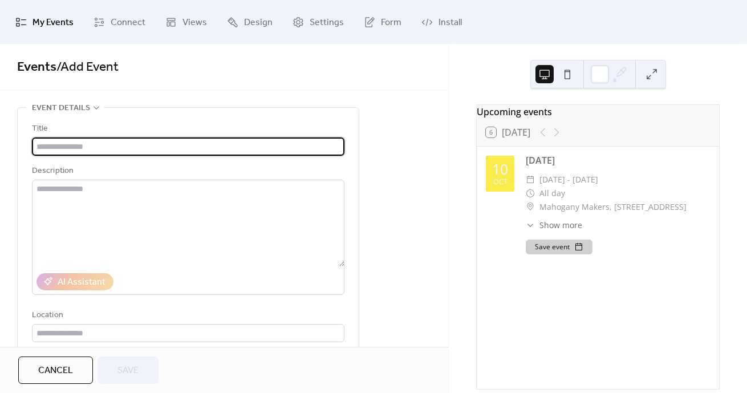  Describe the element at coordinates (552, 193) in the screenshot. I see `span: All day` at that location.